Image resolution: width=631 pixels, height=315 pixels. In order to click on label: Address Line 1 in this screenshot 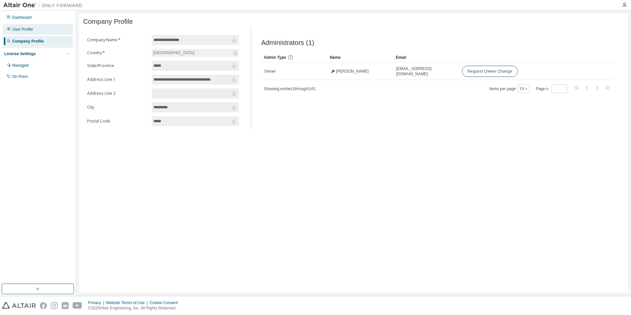, I will do `click(117, 79)`.